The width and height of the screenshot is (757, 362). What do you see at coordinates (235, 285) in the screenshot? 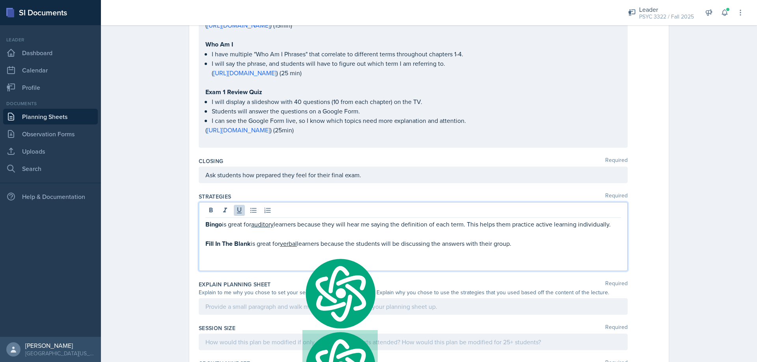
I see `label: Explain Planning Sheet` at bounding box center [235, 285].